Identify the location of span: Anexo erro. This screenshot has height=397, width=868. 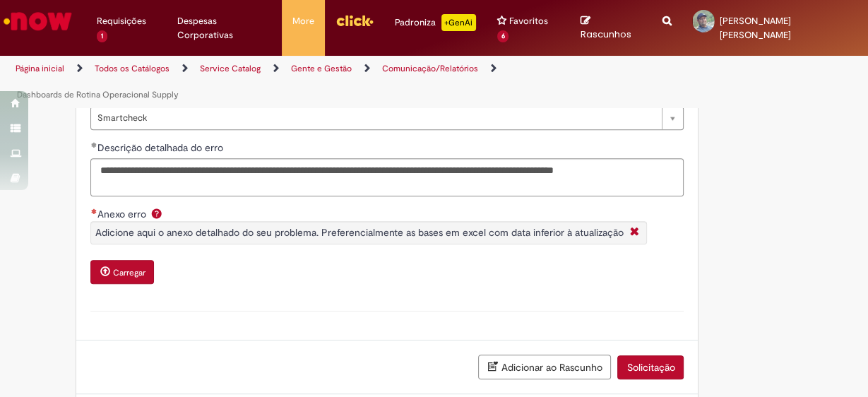
(122, 214).